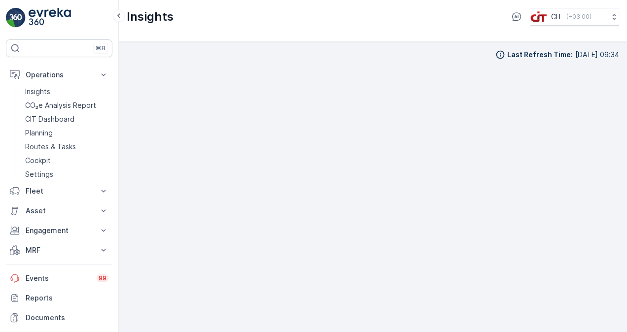 The image size is (627, 332). I want to click on p: Operations, so click(59, 75).